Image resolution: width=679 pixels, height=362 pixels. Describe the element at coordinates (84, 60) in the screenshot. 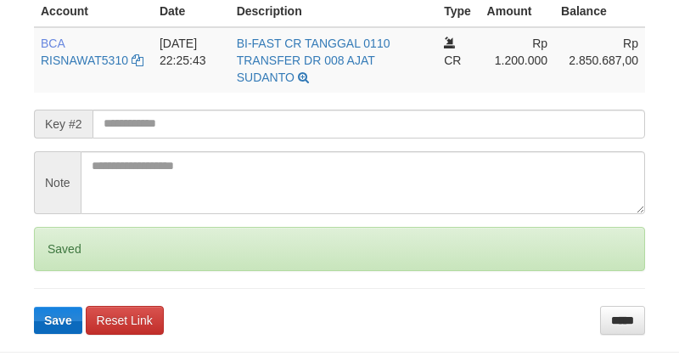

I see `a: RISNAWAT5310` at that location.